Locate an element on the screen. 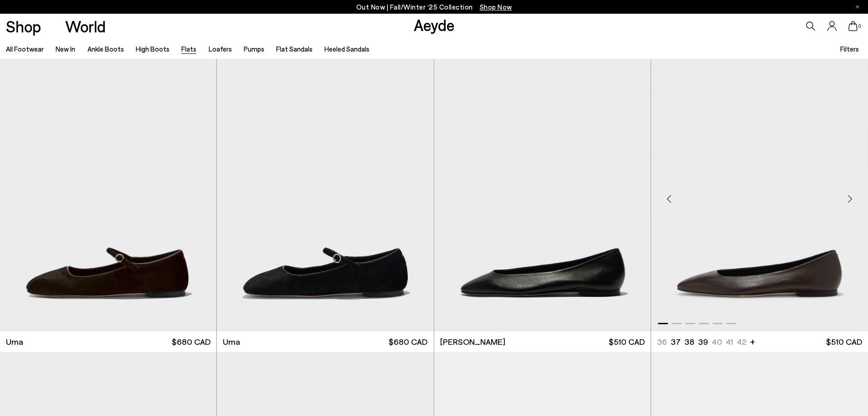  a: World is located at coordinates (85, 26).